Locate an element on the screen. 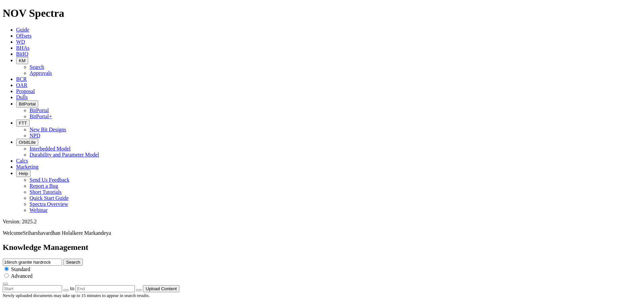 This screenshot has width=644, height=306. a: BitIQ is located at coordinates (22, 54).